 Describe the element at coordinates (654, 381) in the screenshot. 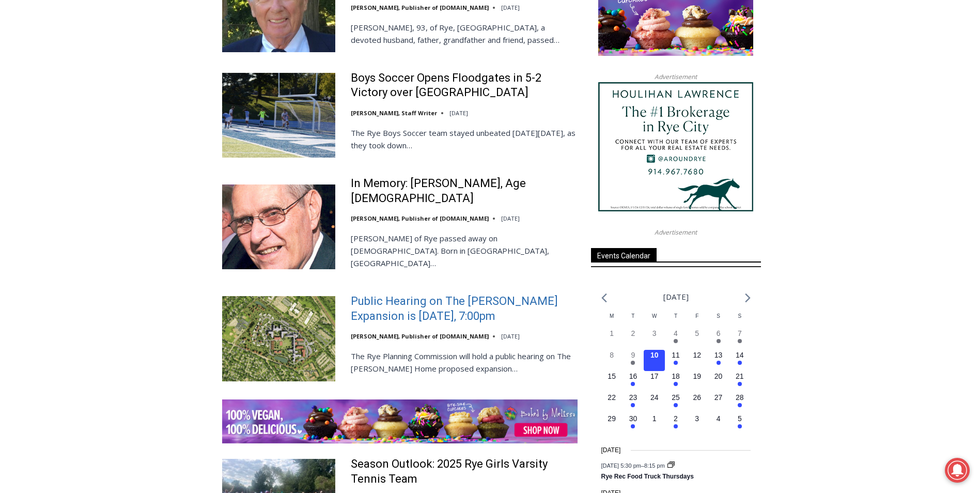

I see `button: 17` at that location.